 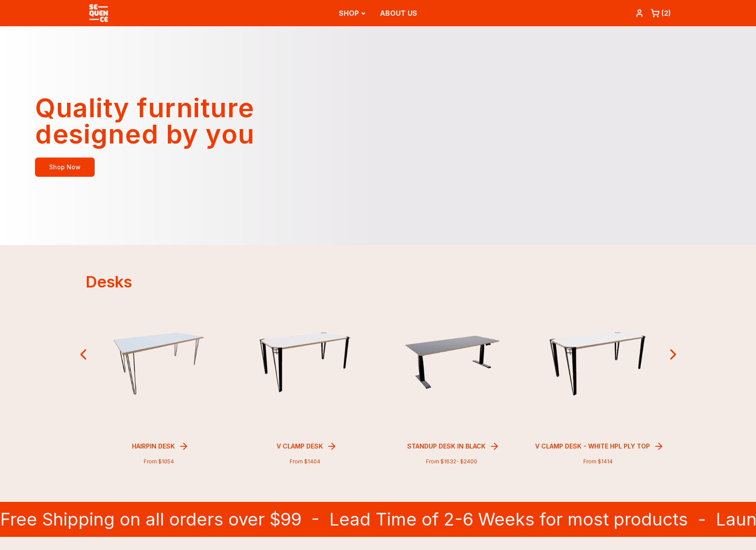 I want to click on p: From $ 1054, so click(x=159, y=462).